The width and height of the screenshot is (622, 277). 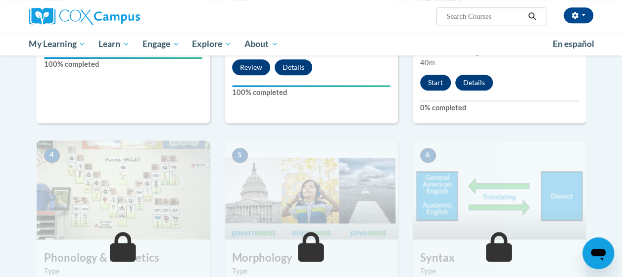 I want to click on span: En español, so click(x=573, y=44).